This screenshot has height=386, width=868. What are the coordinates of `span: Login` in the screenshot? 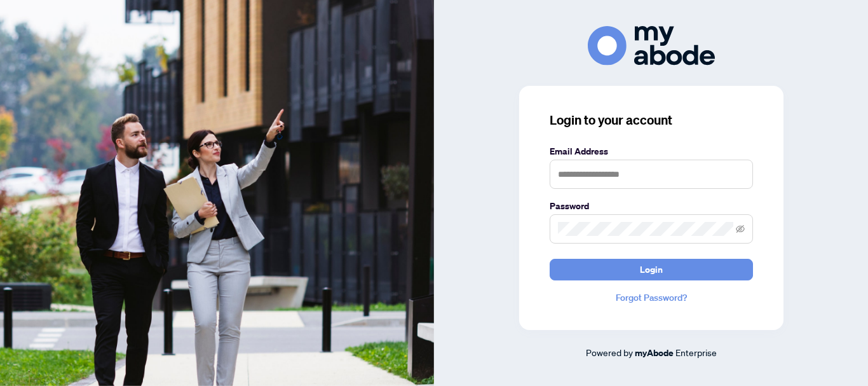 It's located at (651, 270).